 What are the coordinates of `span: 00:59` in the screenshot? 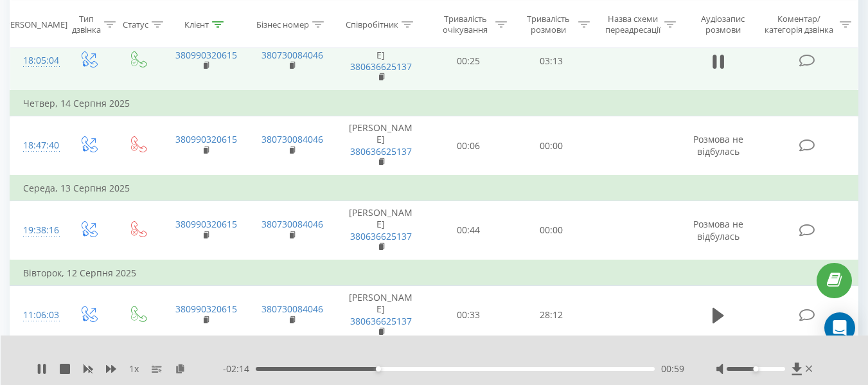 It's located at (673, 369).